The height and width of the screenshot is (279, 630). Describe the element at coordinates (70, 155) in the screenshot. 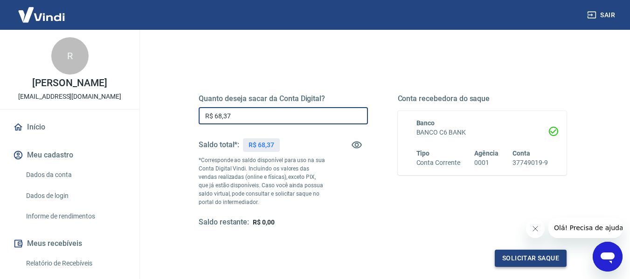

I see `button: Meu cadastro` at that location.